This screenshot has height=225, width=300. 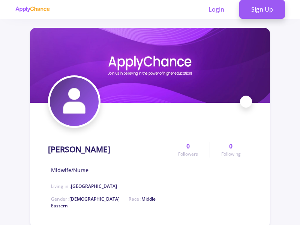 I want to click on span: Midwife/Nurse, so click(x=70, y=170).